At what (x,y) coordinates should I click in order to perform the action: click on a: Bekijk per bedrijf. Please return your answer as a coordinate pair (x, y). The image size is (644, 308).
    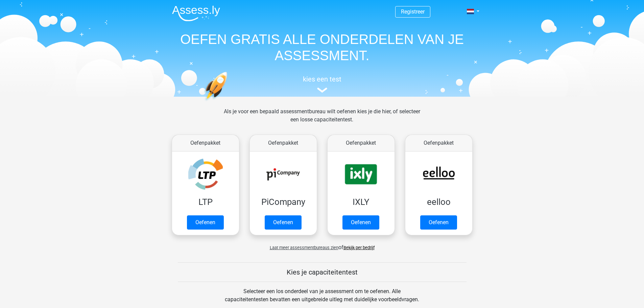
    Looking at the image, I should click on (359, 247).